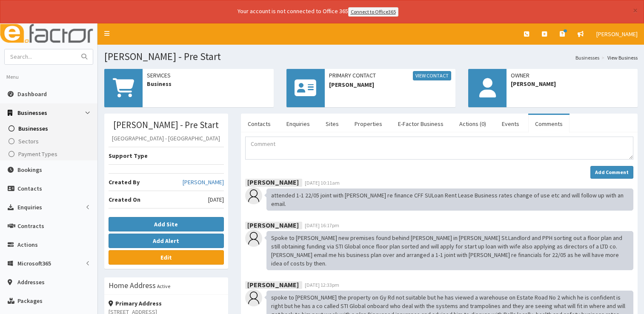 Image resolution: width=644 pixels, height=314 pixels. What do you see at coordinates (472, 124) in the screenshot?
I see `a: Actions (0)` at bounding box center [472, 124].